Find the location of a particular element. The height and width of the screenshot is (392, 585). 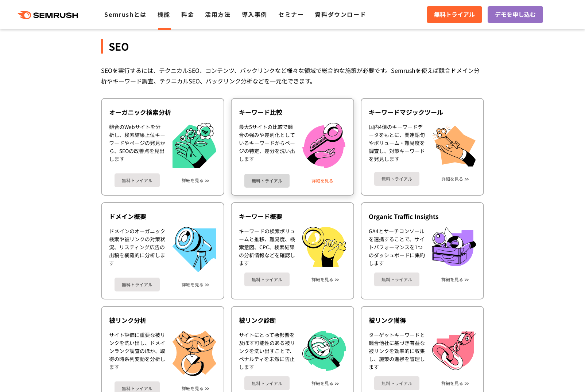

img: 被リンク分析 is located at coordinates (194, 354).